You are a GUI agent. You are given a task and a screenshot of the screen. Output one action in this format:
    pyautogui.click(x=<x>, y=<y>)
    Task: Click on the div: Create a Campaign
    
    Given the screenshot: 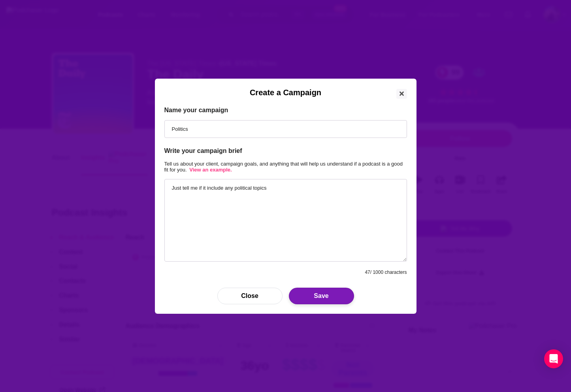 What is the action you would take?
    pyautogui.click(x=286, y=88)
    